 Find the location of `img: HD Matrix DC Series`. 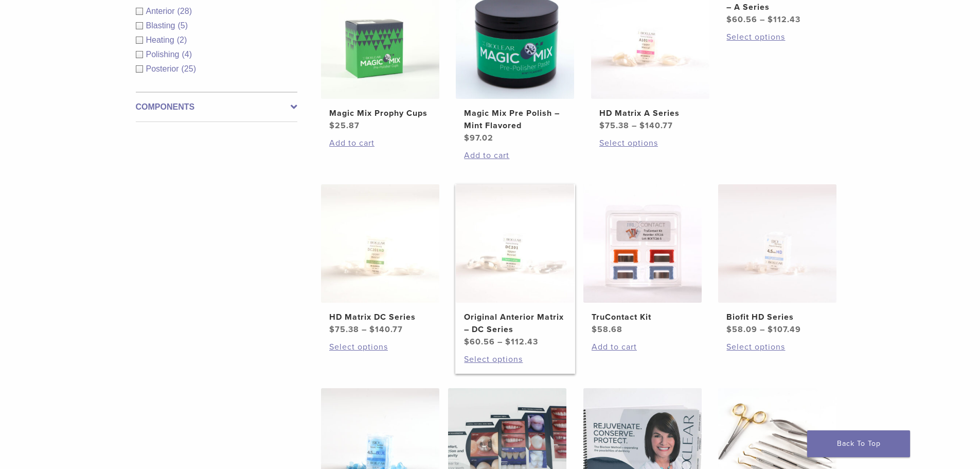

img: HD Matrix DC Series is located at coordinates (380, 243).